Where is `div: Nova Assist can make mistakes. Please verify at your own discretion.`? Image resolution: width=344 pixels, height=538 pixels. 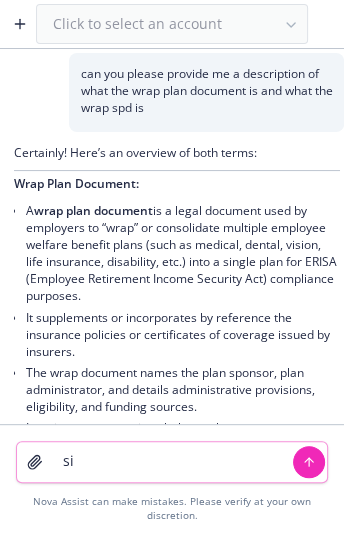
div: Nova Assist can make mistakes. Please verify at your own discretion. is located at coordinates (172, 508).